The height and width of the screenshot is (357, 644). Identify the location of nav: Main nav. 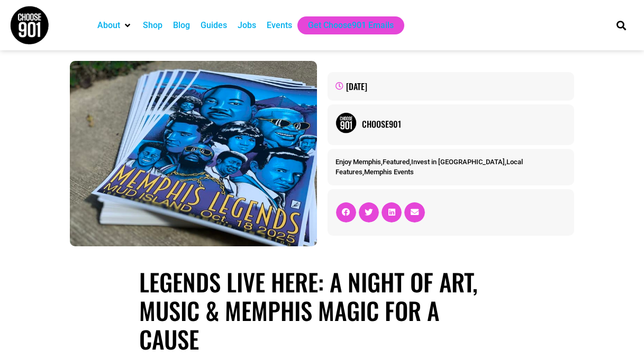
(345, 25).